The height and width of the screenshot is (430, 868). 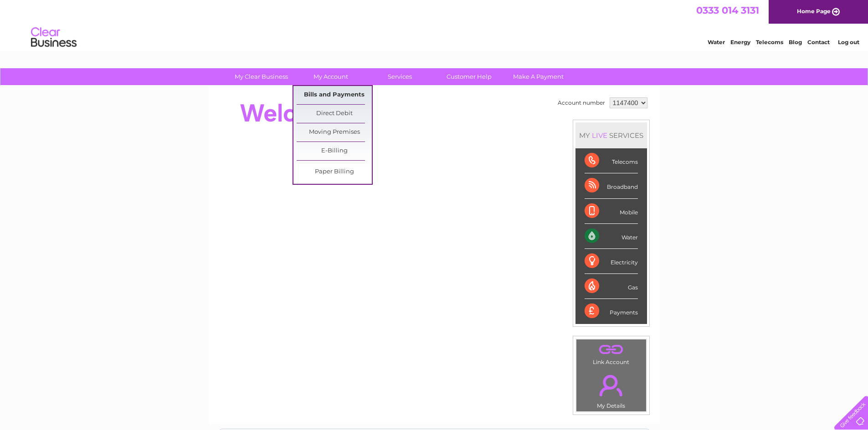 What do you see at coordinates (261, 76) in the screenshot?
I see `a: My Clear Business` at bounding box center [261, 76].